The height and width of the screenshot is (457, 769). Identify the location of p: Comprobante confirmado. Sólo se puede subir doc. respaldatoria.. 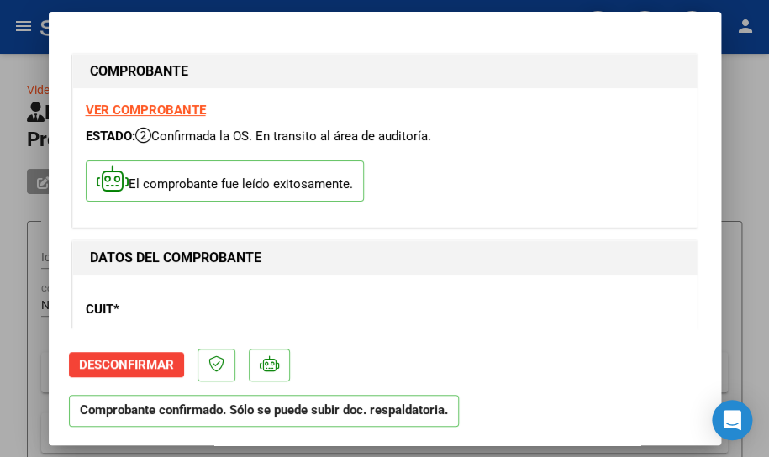
(264, 411).